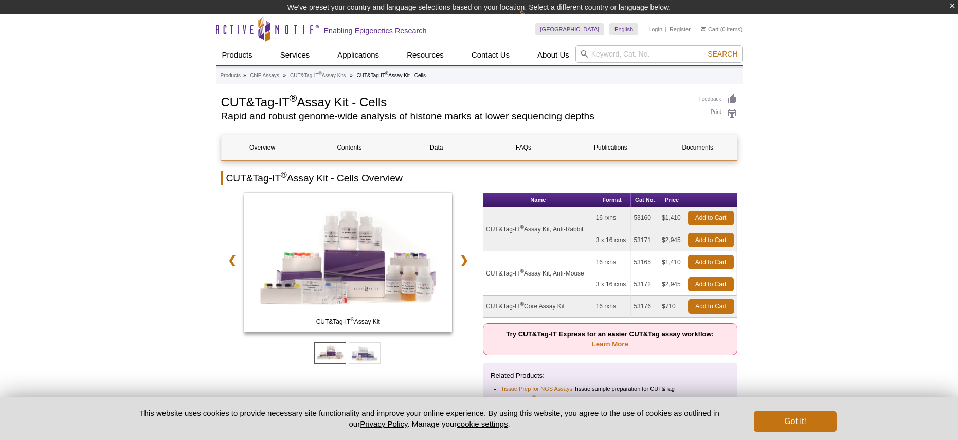  Describe the element at coordinates (455, 116) in the screenshot. I see `h2: Rapid and robust genome-wide analysis of histone marks at lower sequencing depths` at that location.